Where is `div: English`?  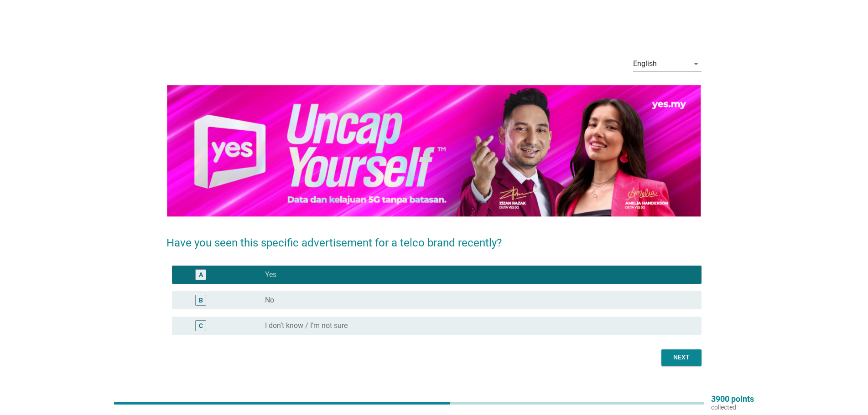
div: English is located at coordinates (645, 64).